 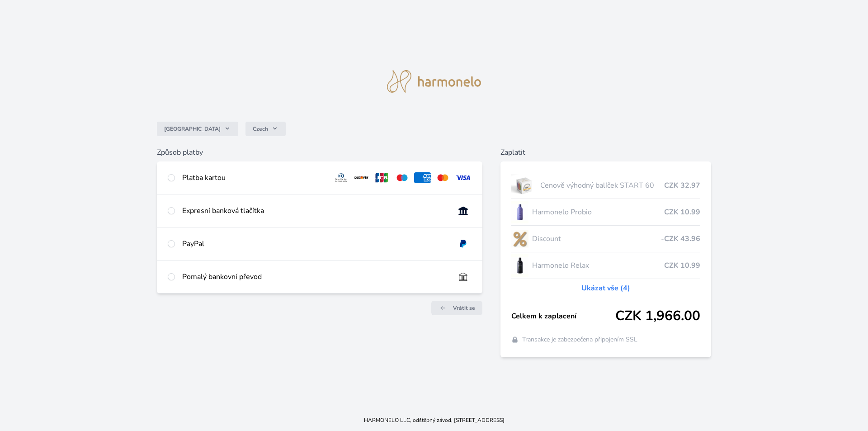 I want to click on img: mc.svg, so click(x=442, y=177).